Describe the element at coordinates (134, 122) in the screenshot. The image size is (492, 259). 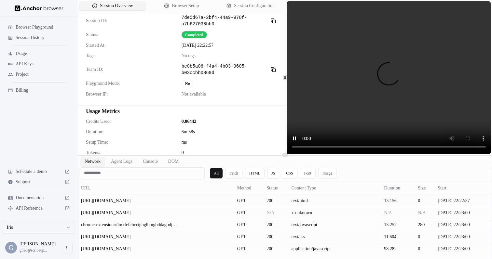
I see `span: Credits Used:` at that location.